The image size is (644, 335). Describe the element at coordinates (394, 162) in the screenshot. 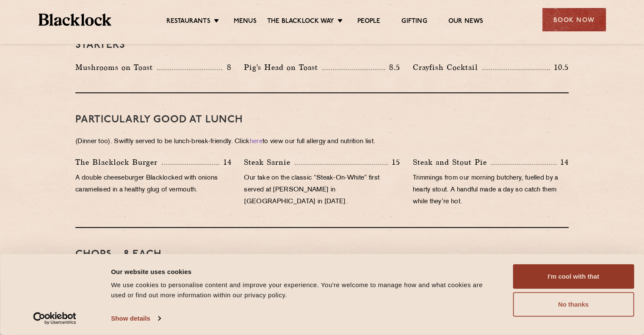

I see `p: 15` at that location.